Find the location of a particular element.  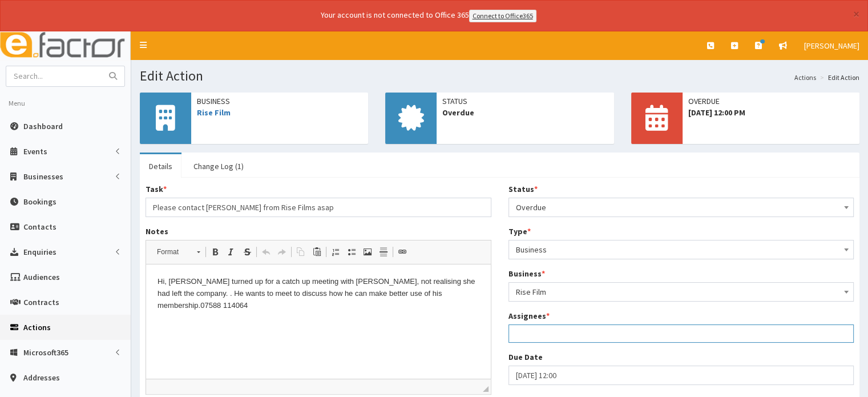

span: Businesses is located at coordinates (43, 176).